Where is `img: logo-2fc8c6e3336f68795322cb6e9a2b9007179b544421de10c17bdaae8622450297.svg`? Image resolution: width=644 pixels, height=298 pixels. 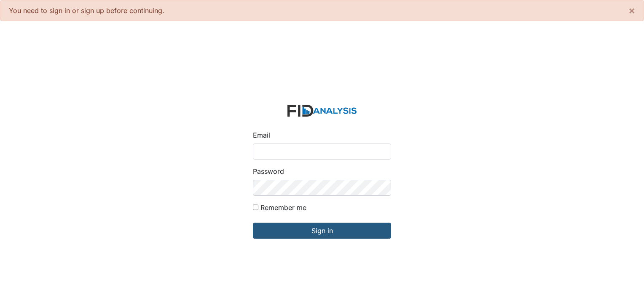
img: logo-2fc8c6e3336f68795322cb6e9a2b9007179b544421de10c17bdaae8622450297.svg is located at coordinates (322, 111).